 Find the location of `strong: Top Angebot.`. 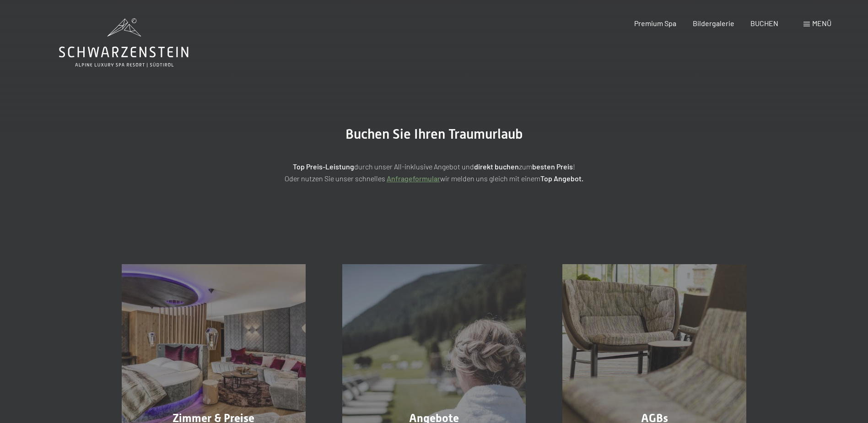

strong: Top Angebot. is located at coordinates (562, 178).